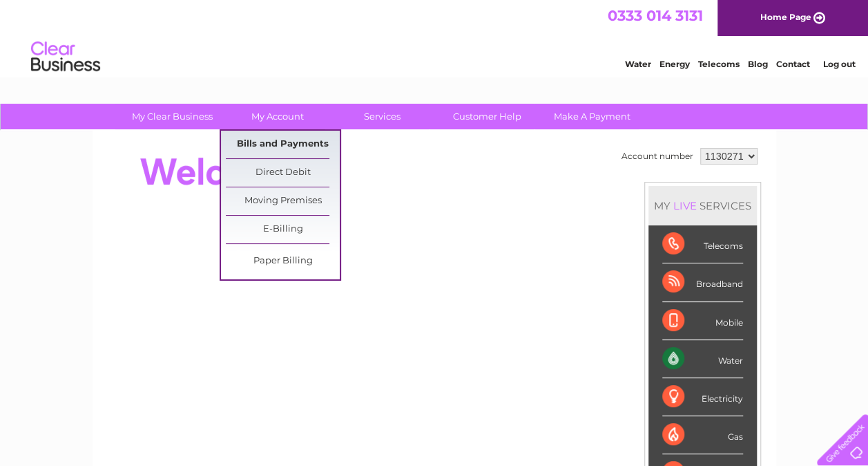  What do you see at coordinates (702, 396) in the screenshot?
I see `div: Electricity` at bounding box center [702, 396].